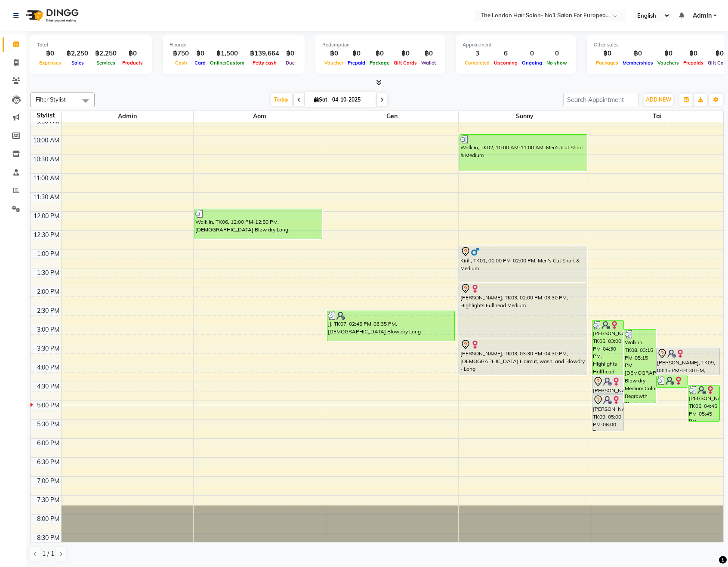 This screenshot has width=728, height=567. I want to click on div: 6:00 PM, so click(48, 443).